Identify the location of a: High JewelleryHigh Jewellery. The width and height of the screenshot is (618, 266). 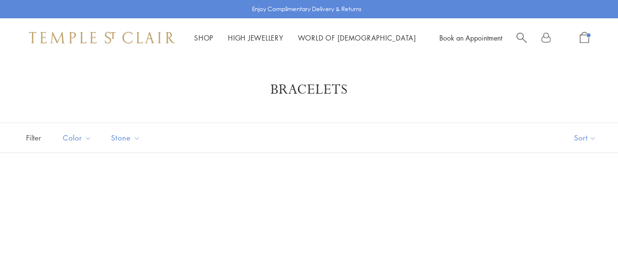
(255, 38).